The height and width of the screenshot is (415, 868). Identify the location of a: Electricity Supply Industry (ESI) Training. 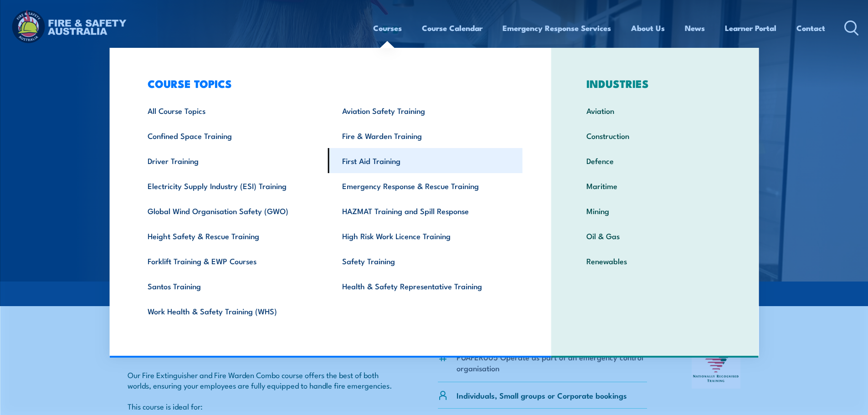
(231, 185).